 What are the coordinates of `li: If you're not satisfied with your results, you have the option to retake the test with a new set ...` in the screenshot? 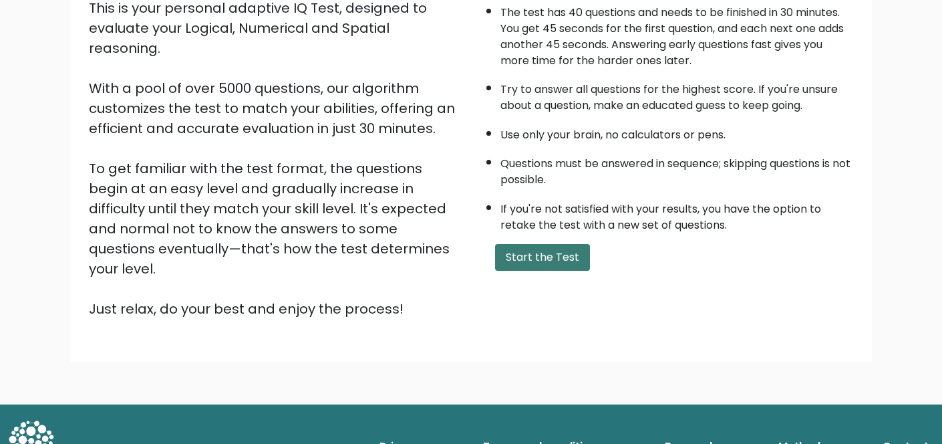 It's located at (677, 214).